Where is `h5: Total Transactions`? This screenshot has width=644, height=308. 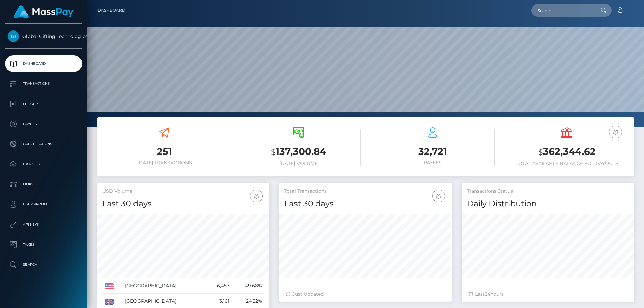 h5: Total Transactions is located at coordinates (365, 192).